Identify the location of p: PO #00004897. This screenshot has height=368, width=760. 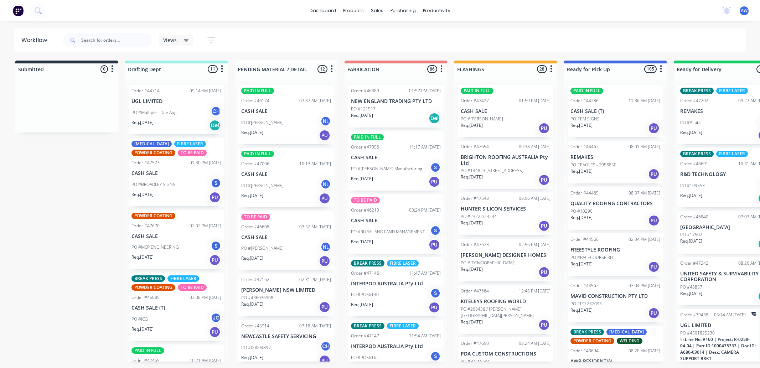
(256, 348).